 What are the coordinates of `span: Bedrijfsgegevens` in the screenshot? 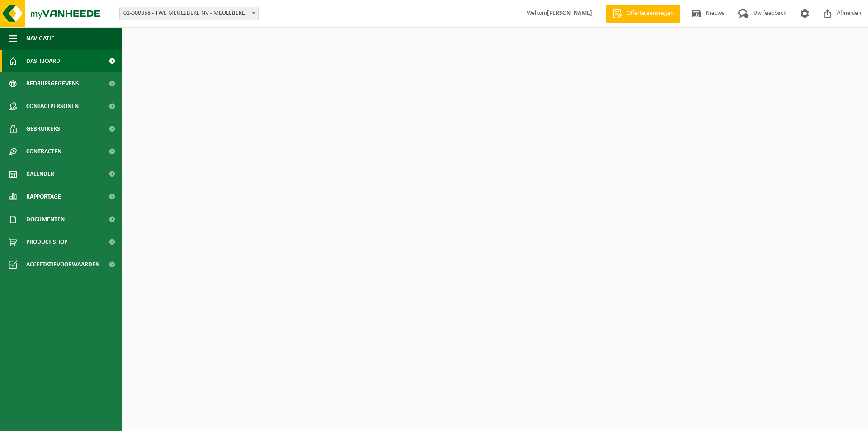 It's located at (53, 84).